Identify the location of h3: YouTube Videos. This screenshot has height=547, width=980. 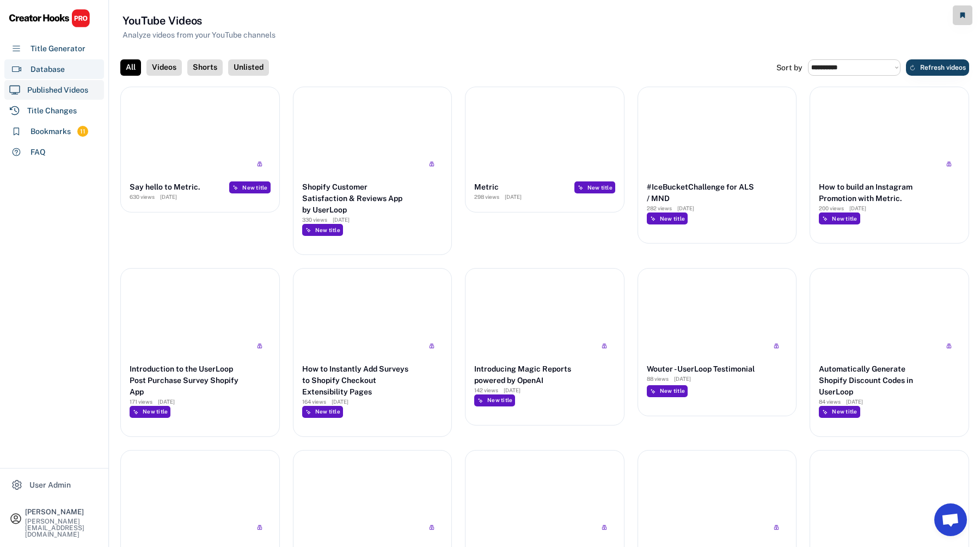
(162, 21).